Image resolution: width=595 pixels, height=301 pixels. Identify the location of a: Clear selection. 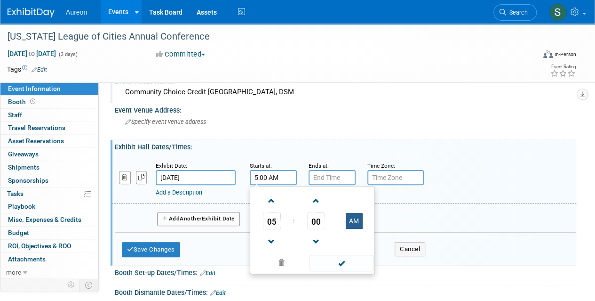
(281, 263).